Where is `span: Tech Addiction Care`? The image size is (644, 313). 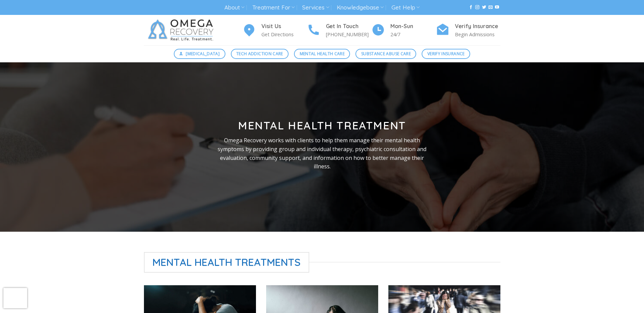 span: Tech Addiction Care is located at coordinates (260, 53).